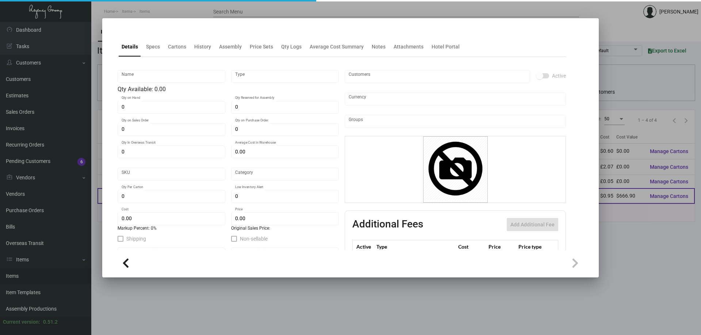  What do you see at coordinates (388, 225) in the screenshot?
I see `h2: Additional Fees` at bounding box center [388, 225].